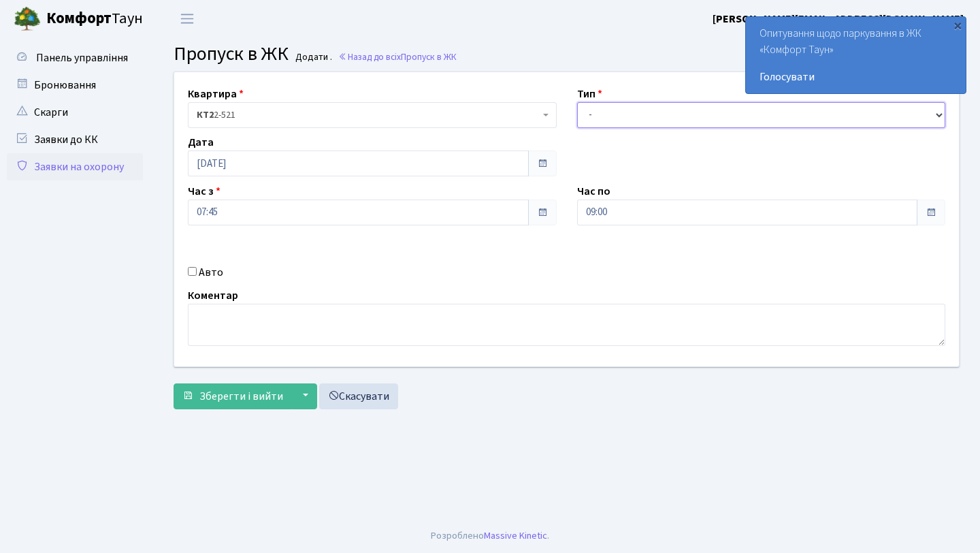  Describe the element at coordinates (213, 296) in the screenshot. I see `label: Коментар` at that location.